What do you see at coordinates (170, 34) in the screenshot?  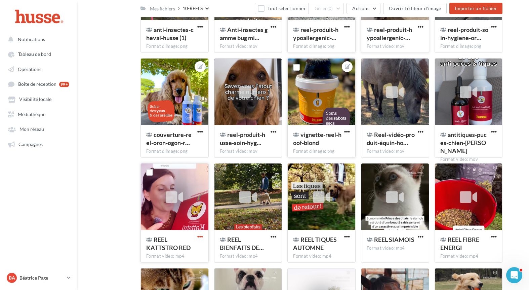 I see `span: anti-insectes-cheval-husse (1)` at bounding box center [170, 34].